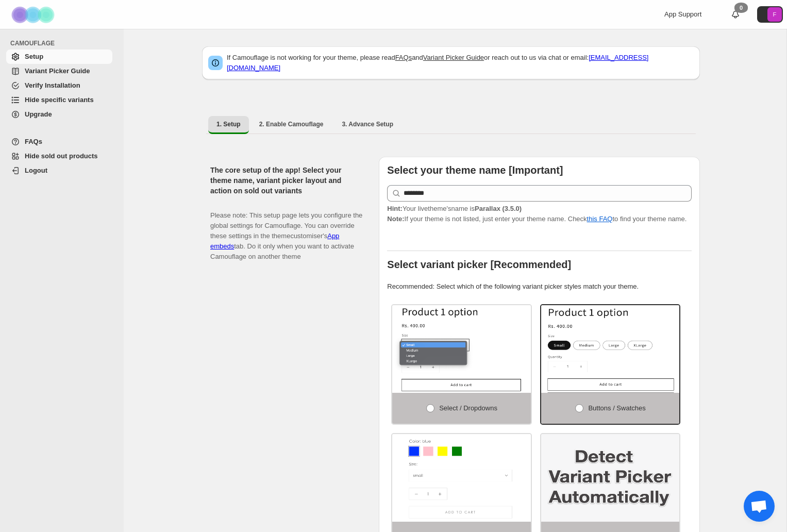 This screenshot has width=787, height=532. What do you see at coordinates (683, 14) in the screenshot?
I see `span: App Support` at bounding box center [683, 14].